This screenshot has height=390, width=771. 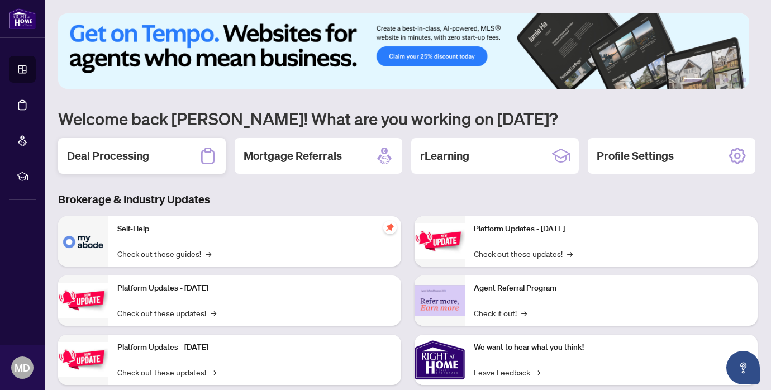 What do you see at coordinates (255, 229) in the screenshot?
I see `p: Self-Help` at bounding box center [255, 229].